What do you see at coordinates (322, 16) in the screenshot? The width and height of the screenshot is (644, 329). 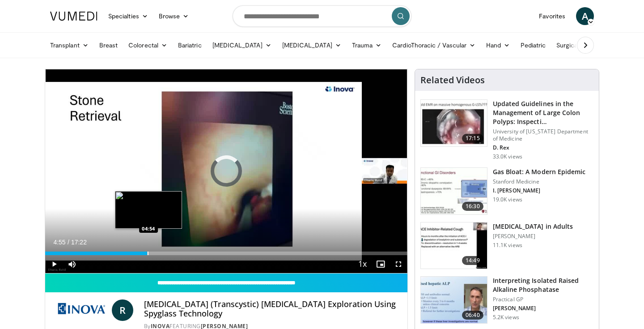 I see `input: Search topics, interventions` at bounding box center [322, 16].